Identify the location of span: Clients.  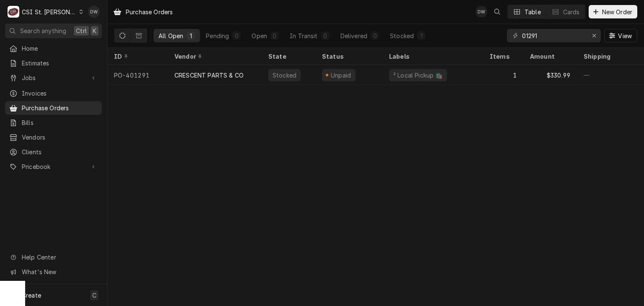
(59, 152).